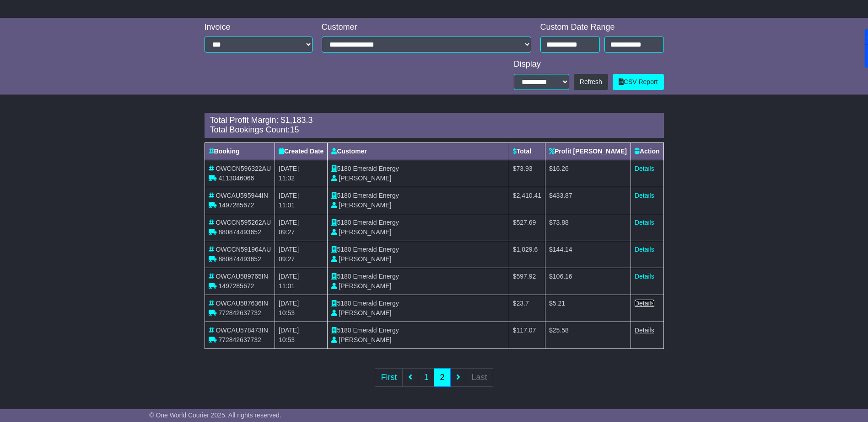 Image resolution: width=868 pixels, height=422 pixels. I want to click on span: 597.92, so click(526, 277).